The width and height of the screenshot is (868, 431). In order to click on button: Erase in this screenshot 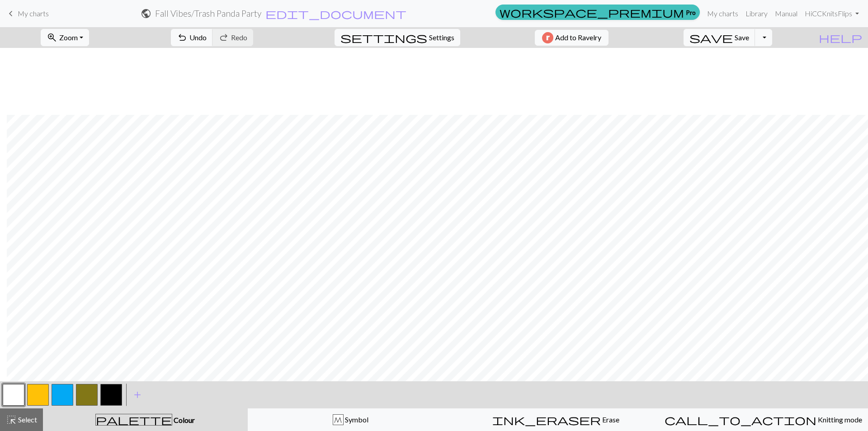, I will do `click(556, 420)`.